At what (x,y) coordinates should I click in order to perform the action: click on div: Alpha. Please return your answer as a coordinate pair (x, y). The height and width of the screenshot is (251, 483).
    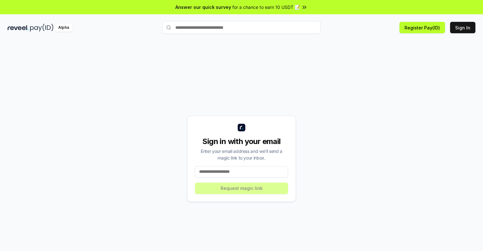
    Looking at the image, I should click on (64, 28).